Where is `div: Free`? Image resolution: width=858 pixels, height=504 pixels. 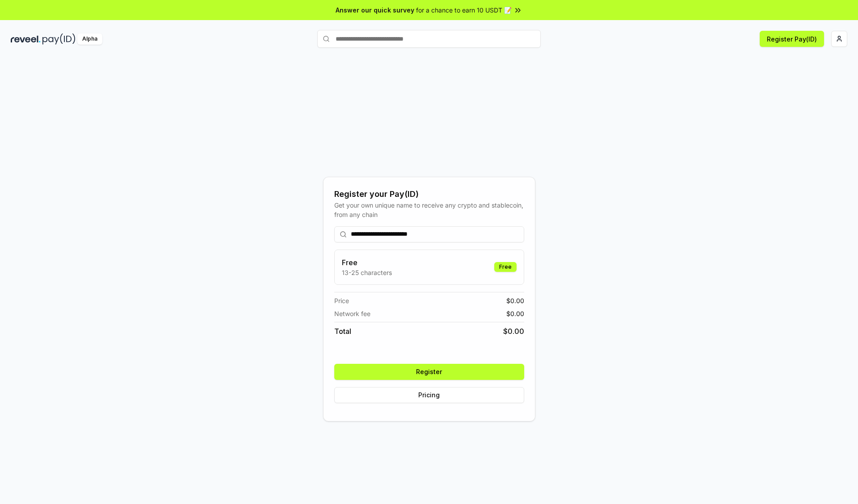 div: Free is located at coordinates (506, 267).